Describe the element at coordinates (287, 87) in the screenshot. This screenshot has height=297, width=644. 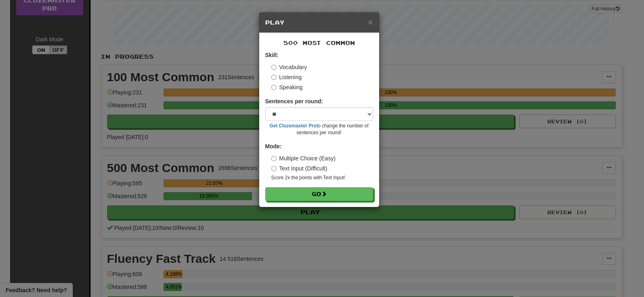
I see `label: Speaking` at that location.